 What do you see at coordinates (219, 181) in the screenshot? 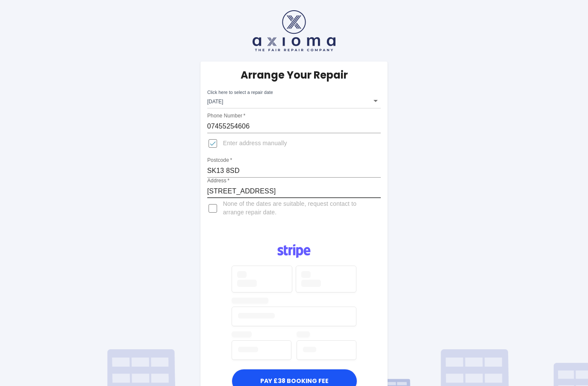
I see `label: Address` at bounding box center [219, 181].